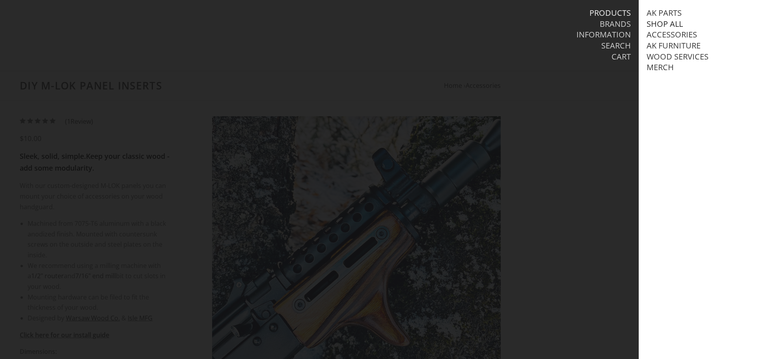 This screenshot has height=359, width=757. Describe the element at coordinates (621, 57) in the screenshot. I see `a: Cart` at that location.